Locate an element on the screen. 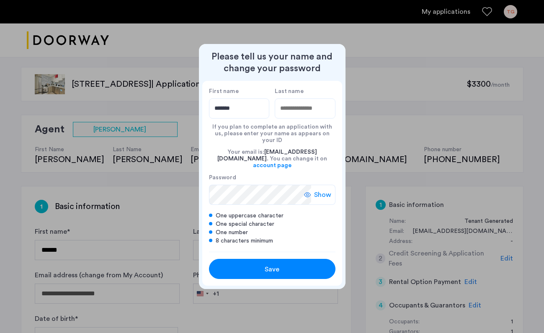  div: One special character is located at coordinates (272, 224).